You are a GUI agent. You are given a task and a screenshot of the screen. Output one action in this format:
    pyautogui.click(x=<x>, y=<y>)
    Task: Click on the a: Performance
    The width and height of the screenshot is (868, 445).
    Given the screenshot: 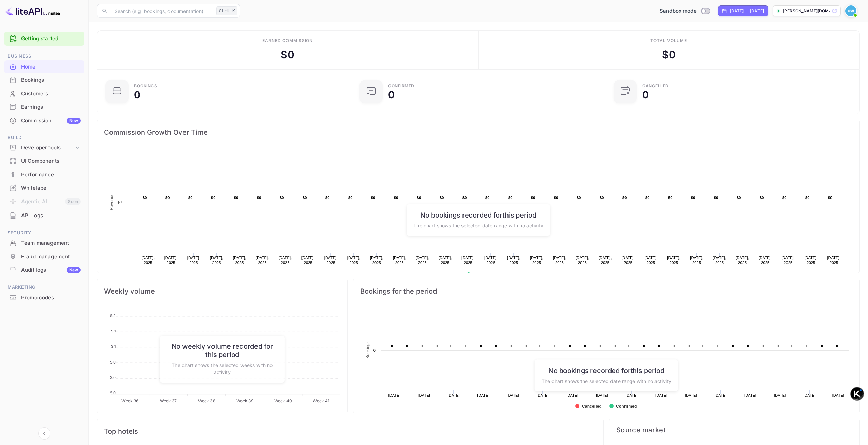 What is the action you would take?
    pyautogui.click(x=44, y=175)
    